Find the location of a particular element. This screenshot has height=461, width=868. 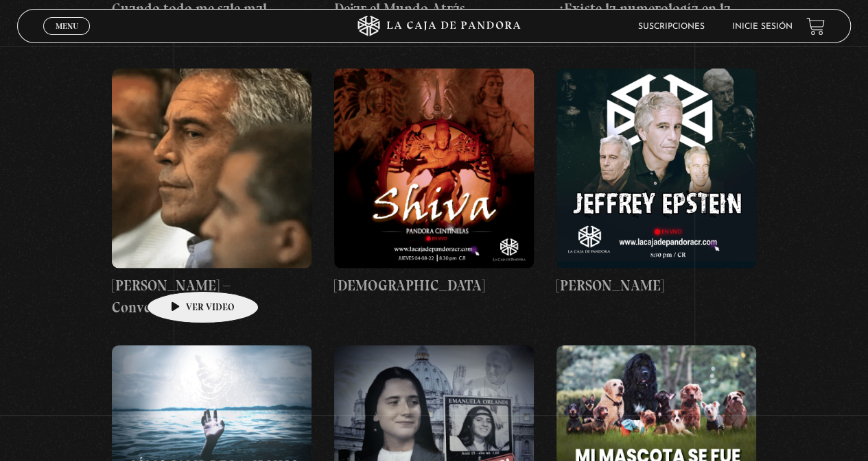

a: Suscripciones is located at coordinates (671, 27).